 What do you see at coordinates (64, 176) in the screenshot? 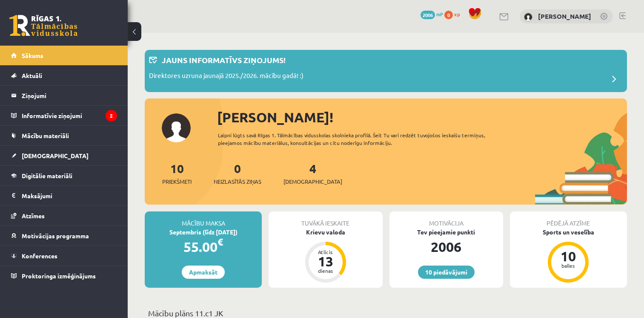
I see `a: Digitālie materiāli` at bounding box center [64, 176].